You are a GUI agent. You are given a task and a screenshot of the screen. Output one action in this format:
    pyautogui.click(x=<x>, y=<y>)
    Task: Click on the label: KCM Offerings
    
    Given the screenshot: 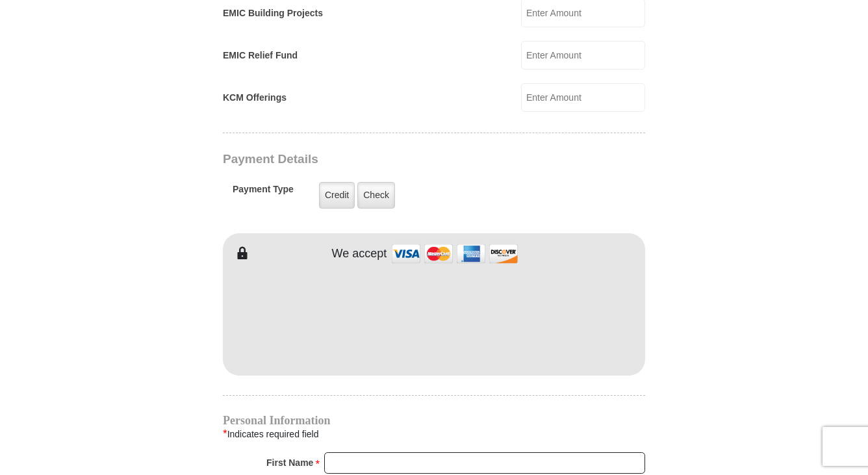 What is the action you would take?
    pyautogui.click(x=255, y=98)
    